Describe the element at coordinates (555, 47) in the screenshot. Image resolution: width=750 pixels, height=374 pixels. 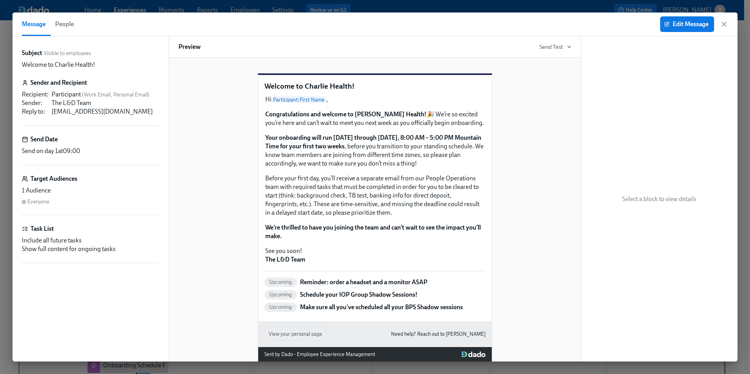
I see `span: Send Test` at that location.